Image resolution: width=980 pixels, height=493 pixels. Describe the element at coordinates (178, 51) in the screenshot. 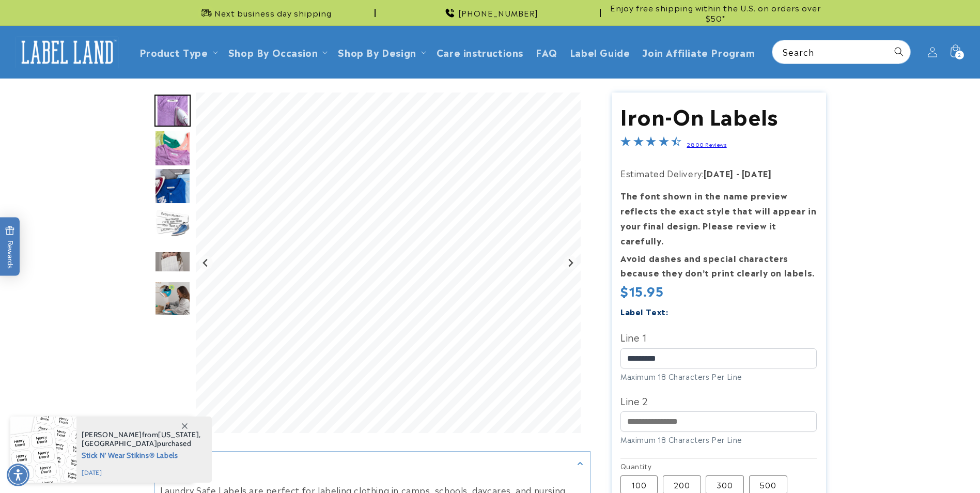

I see `summary: Product Type` at that location.